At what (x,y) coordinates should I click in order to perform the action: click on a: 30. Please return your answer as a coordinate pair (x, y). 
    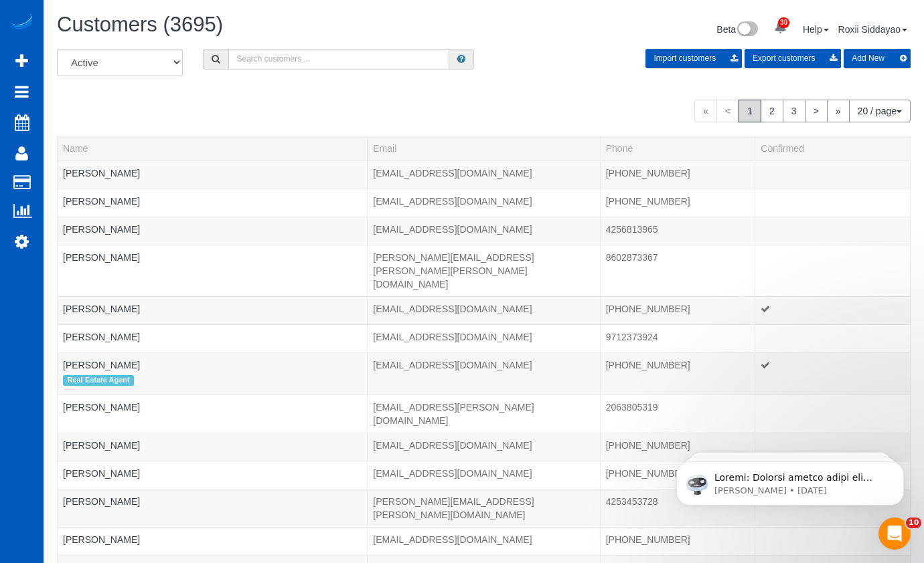
    Looking at the image, I should click on (780, 28).